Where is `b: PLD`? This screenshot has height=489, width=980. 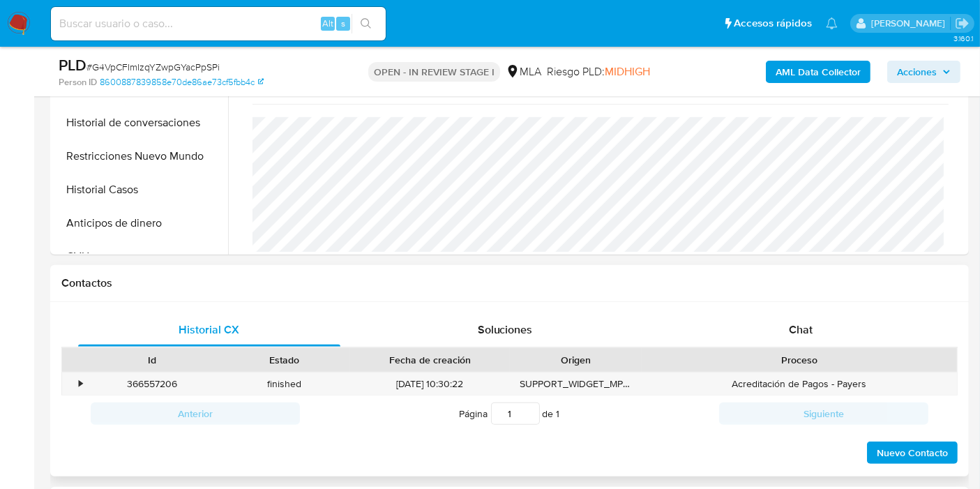
b: PLD is located at coordinates (73, 65).